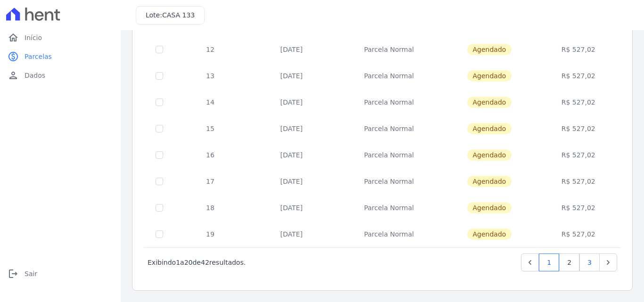 The width and height of the screenshot is (644, 302). I want to click on td: 19, so click(210, 234).